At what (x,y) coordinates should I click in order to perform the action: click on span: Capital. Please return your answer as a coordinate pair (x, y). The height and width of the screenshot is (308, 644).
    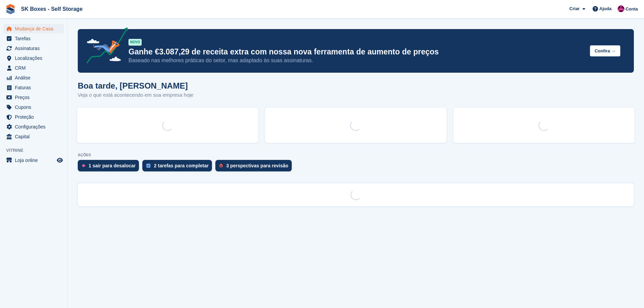
    Looking at the image, I should click on (35, 137).